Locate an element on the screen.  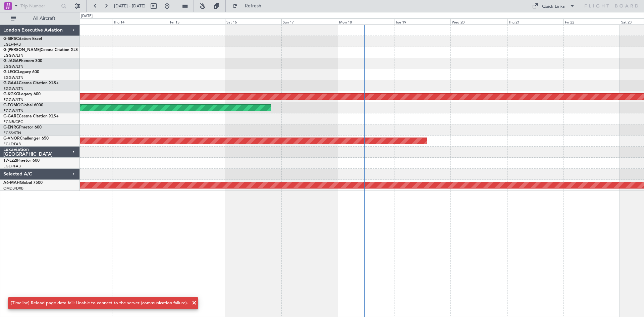
a: EGSS/STN is located at coordinates (12, 133).